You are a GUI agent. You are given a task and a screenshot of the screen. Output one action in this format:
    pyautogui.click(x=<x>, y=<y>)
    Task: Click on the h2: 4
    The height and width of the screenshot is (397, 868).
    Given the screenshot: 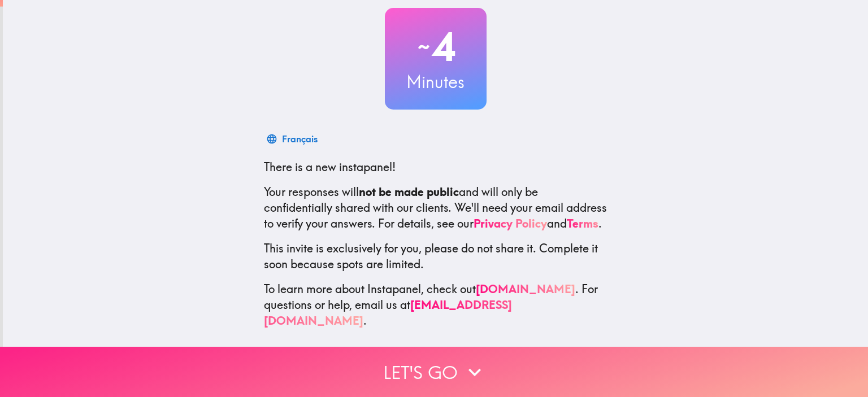 What is the action you would take?
    pyautogui.click(x=436, y=47)
    